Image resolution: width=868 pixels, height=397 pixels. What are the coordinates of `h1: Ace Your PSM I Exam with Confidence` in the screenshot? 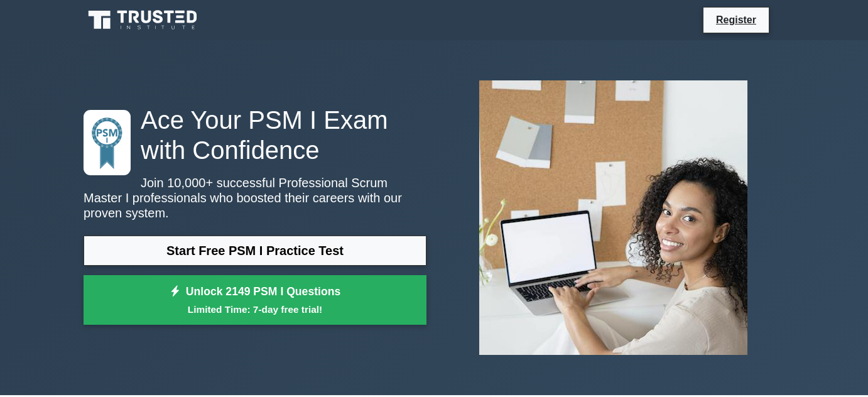 It's located at (255, 135).